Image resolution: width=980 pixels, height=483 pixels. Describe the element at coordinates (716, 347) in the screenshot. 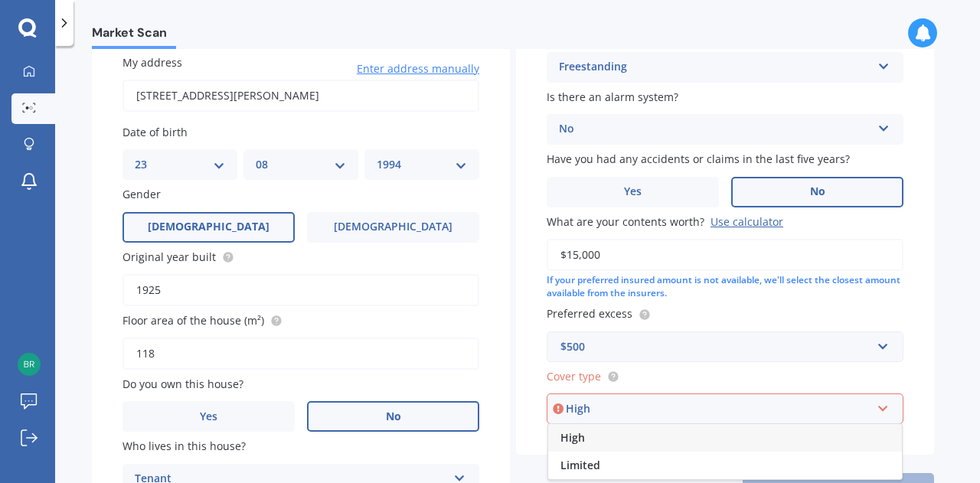

I see `div: $500` at that location.